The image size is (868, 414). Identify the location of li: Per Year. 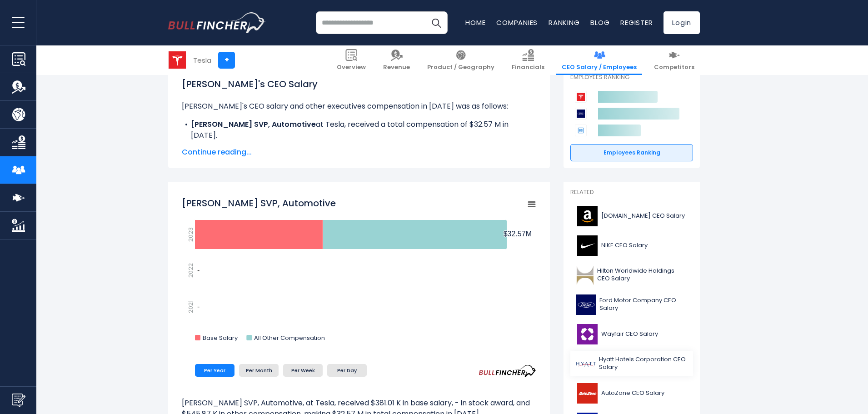
(215, 370).